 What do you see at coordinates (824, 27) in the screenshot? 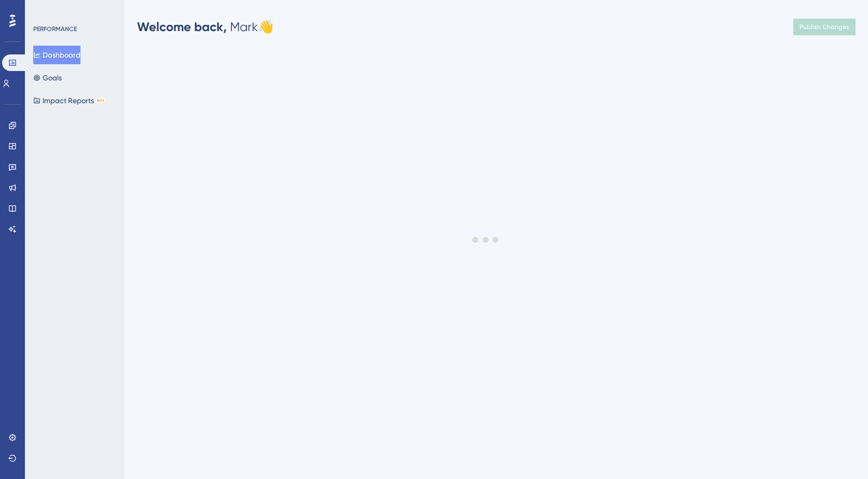
I see `button: Publish Changes` at bounding box center [824, 27].